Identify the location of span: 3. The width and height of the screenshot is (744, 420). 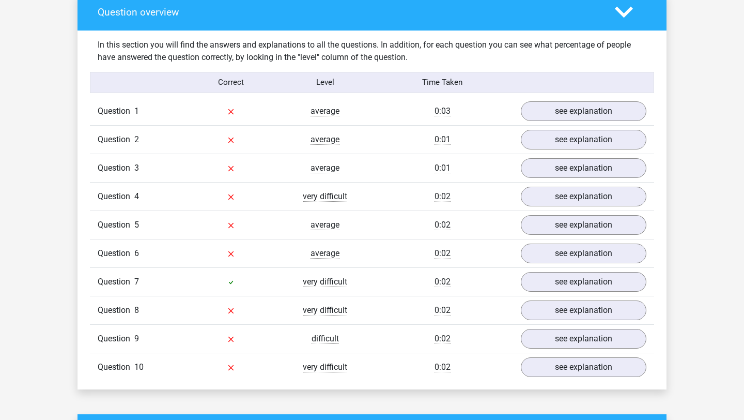
(136, 167).